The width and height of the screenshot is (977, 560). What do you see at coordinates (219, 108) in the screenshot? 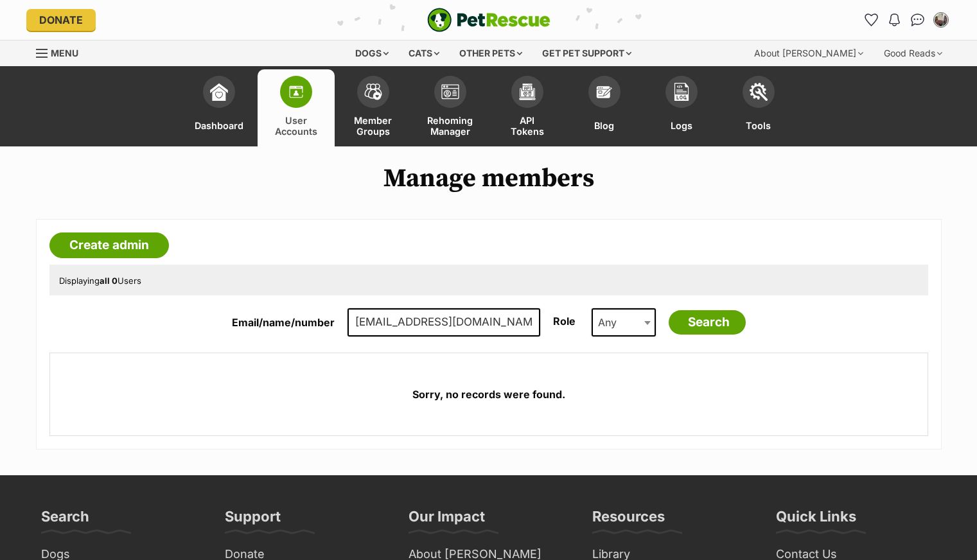
I see `a: Dashboard` at bounding box center [219, 108].